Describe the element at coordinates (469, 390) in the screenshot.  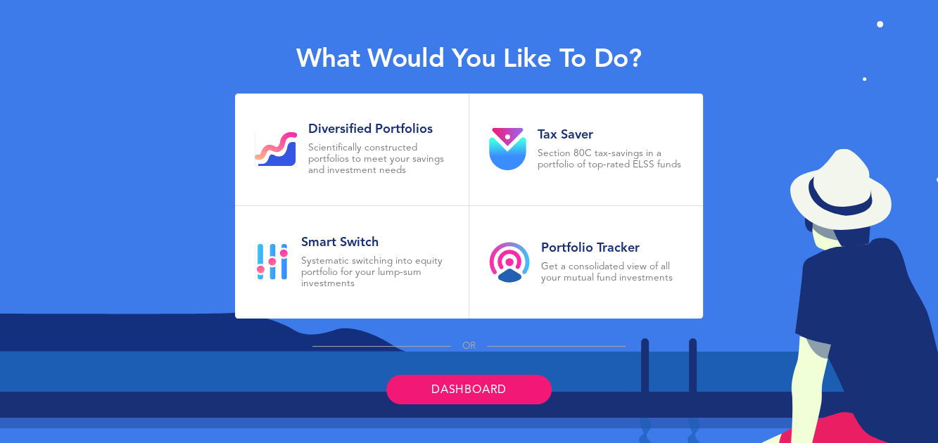
I see `a: Dashboard` at that location.